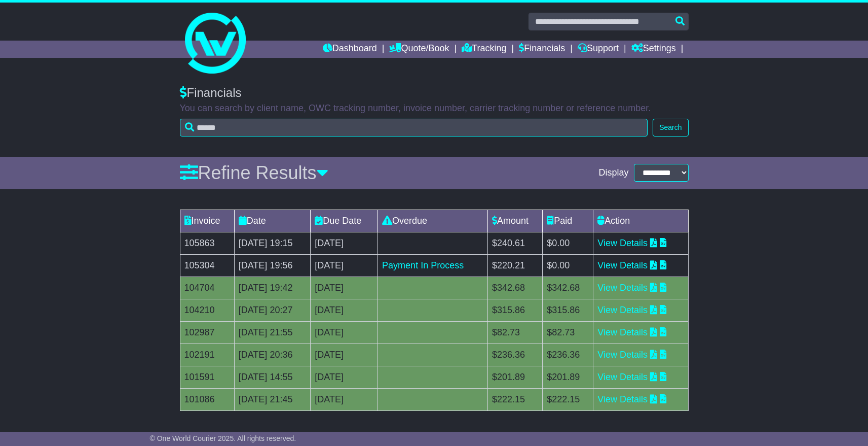 Image resolution: width=868 pixels, height=446 pixels. I want to click on td: 105304, so click(206, 265).